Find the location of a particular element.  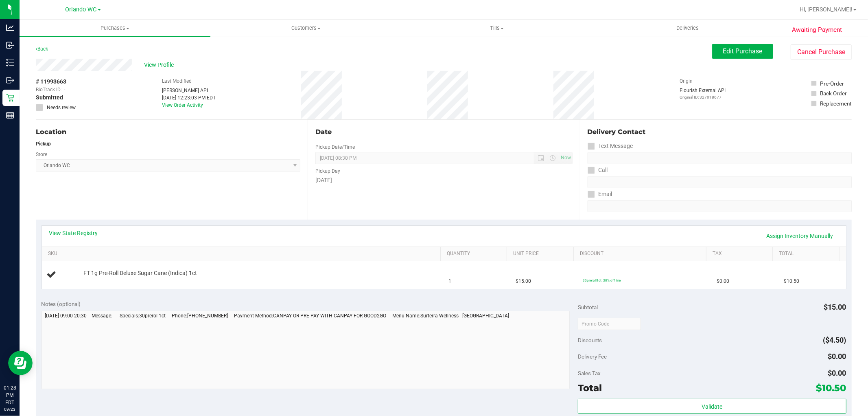

a: Purchases is located at coordinates (115, 28).